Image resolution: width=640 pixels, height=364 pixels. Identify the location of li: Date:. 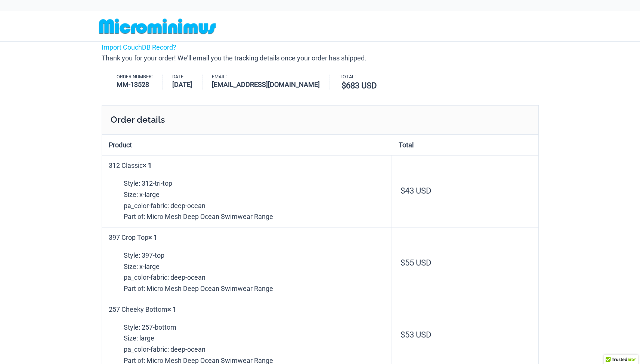
(187, 82).